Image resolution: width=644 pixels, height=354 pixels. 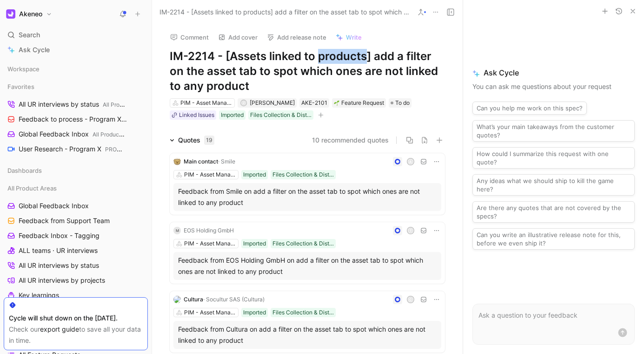 What do you see at coordinates (349, 37) in the screenshot?
I see `button: Write` at bounding box center [349, 37].